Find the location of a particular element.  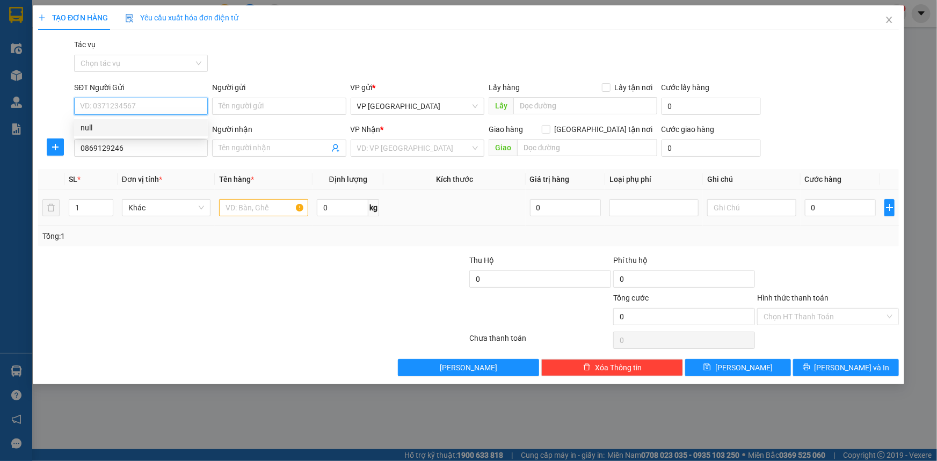

div: Phí thu hộ is located at coordinates (684, 262).